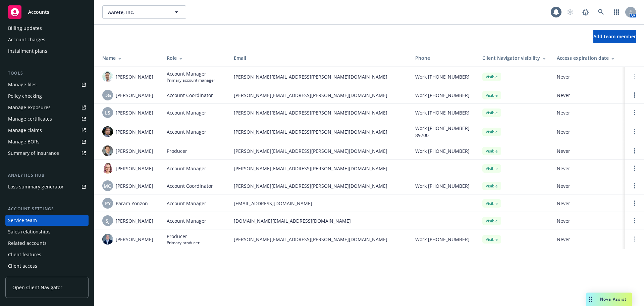 Image resolution: width=644 pixels, height=306 pixels. What do you see at coordinates (47, 153) in the screenshot?
I see `a: Summary of insurance` at bounding box center [47, 153].